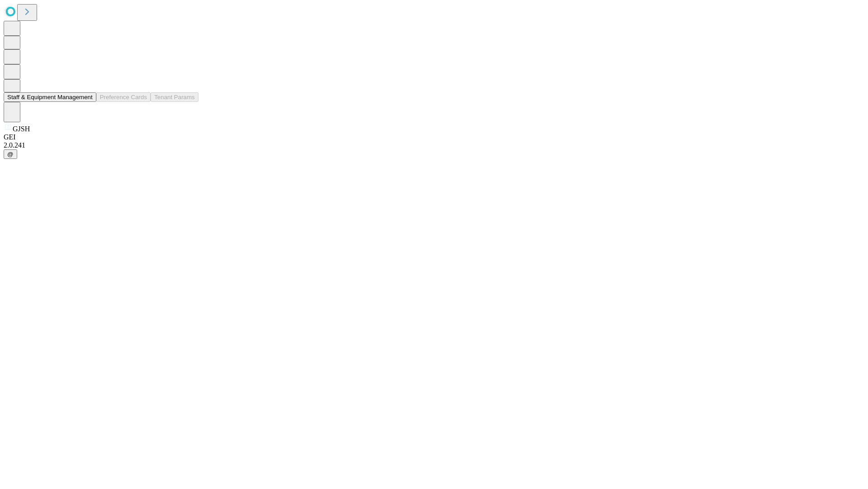  I want to click on button: Staff & Equipment Management, so click(50, 97).